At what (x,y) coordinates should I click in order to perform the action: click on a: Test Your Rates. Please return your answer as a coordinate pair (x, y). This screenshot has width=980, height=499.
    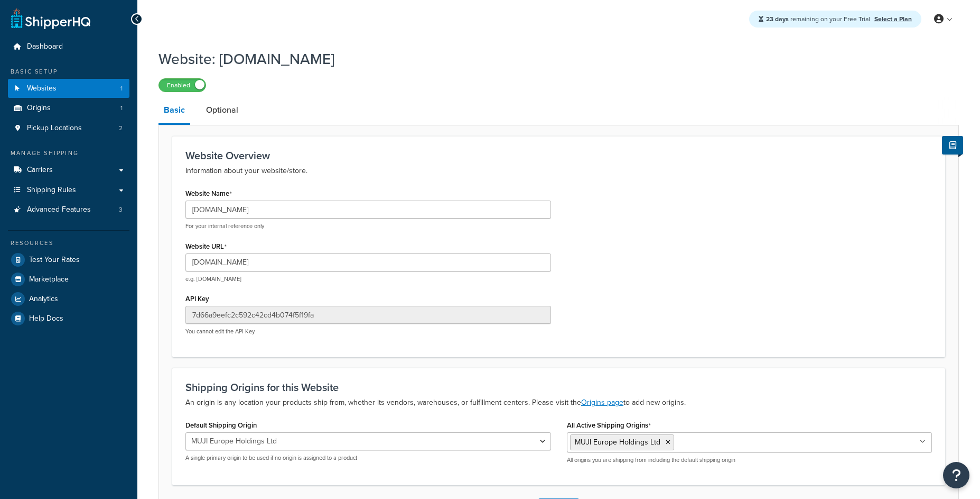
    Looking at the image, I should click on (68, 260).